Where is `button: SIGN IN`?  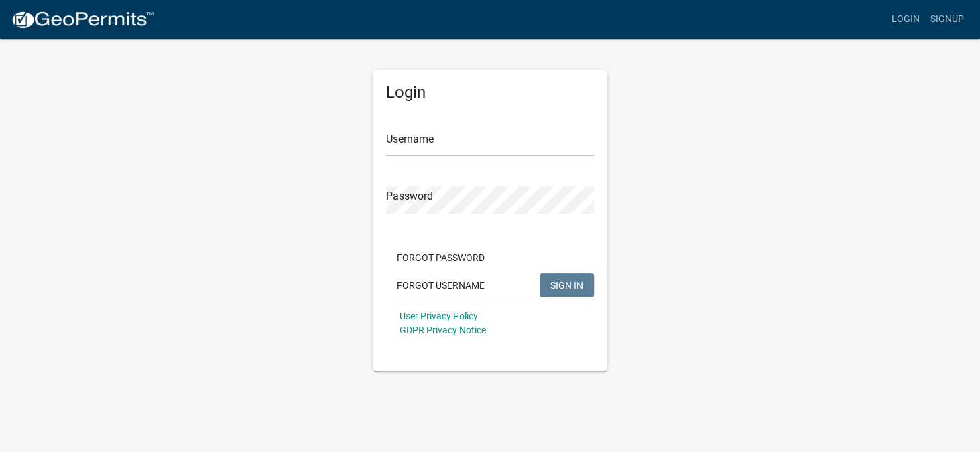 button: SIGN IN is located at coordinates (566, 286).